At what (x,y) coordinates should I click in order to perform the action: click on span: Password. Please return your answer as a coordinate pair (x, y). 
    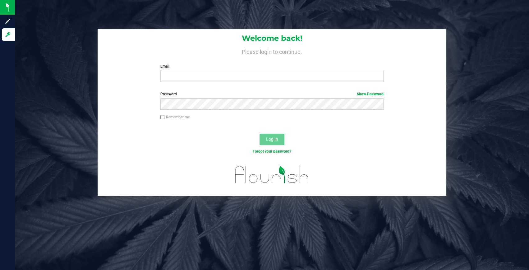
    Looking at the image, I should click on (169, 94).